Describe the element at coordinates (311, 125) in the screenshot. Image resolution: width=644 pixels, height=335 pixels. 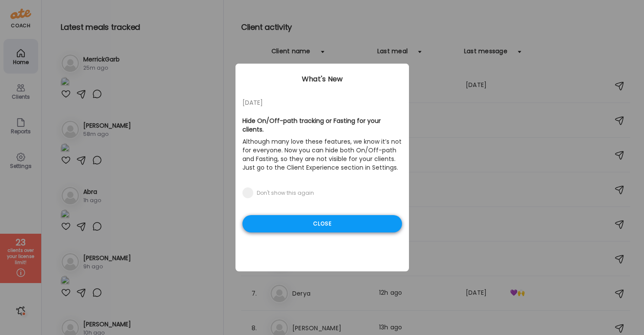
I see `b: Hide On/Off-path tracking or Fasting for your clients.` at that location.